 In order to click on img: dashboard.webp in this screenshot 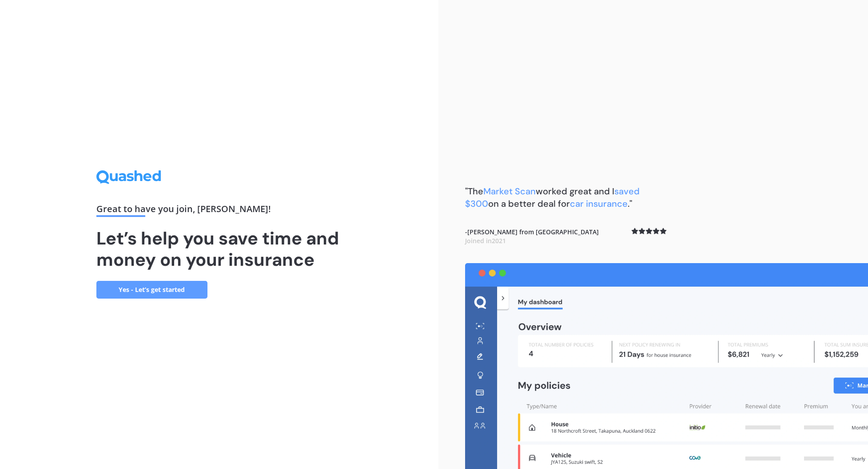, I will do `click(666, 366)`.